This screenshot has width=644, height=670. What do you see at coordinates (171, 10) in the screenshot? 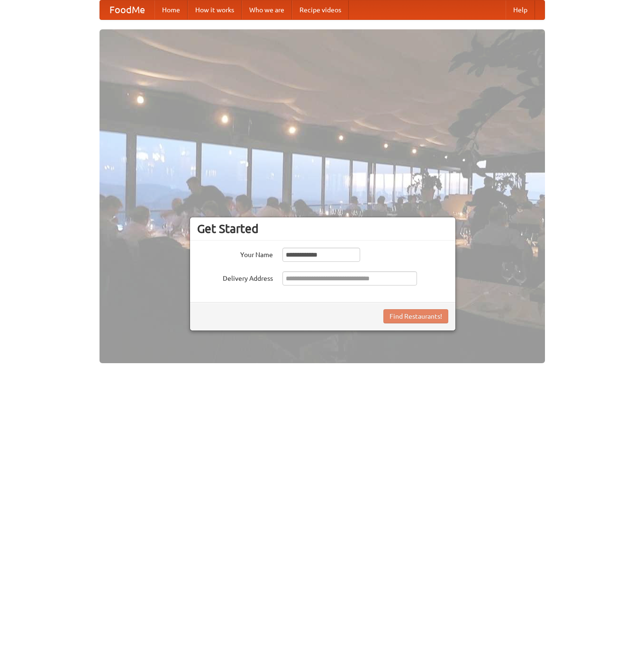
I see `a: Home` at bounding box center [171, 10].